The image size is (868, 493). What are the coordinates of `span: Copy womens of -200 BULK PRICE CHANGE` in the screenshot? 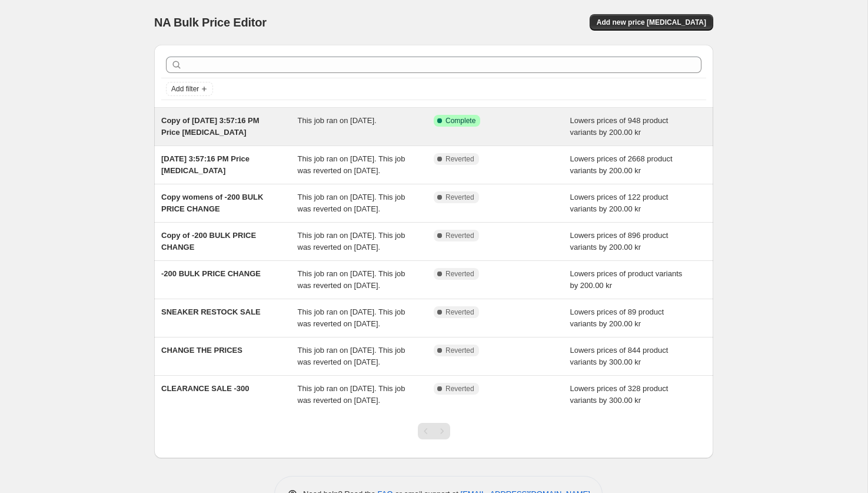 It's located at (212, 202).